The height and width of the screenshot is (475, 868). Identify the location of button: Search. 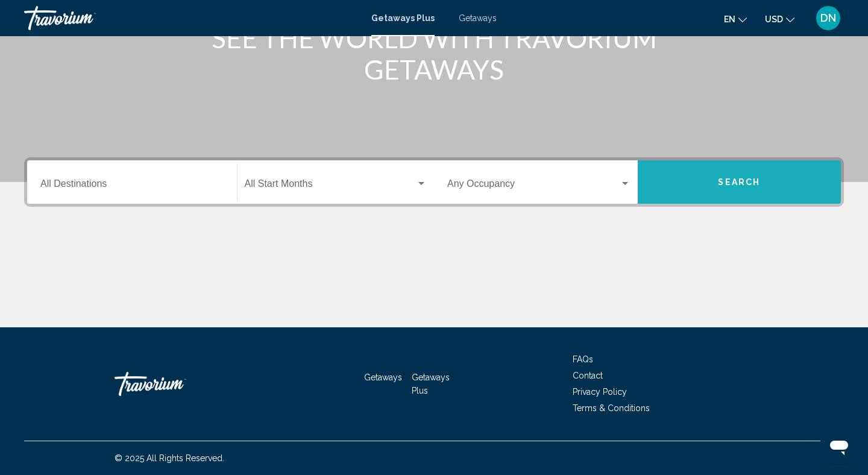
(739, 182).